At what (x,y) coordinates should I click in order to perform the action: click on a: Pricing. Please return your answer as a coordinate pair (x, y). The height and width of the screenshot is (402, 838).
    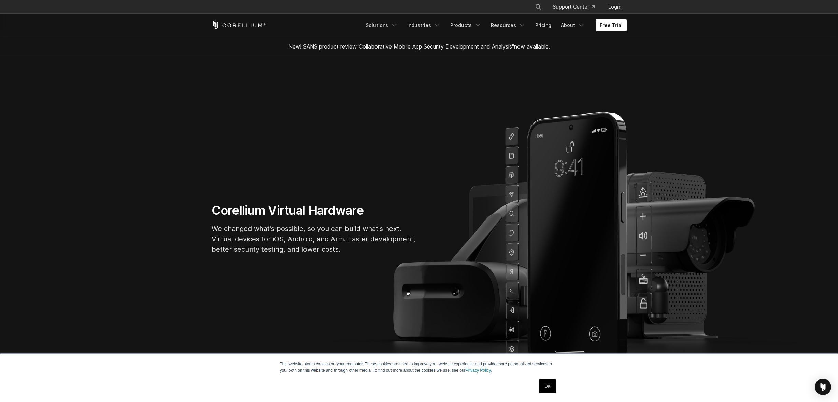
    Looking at the image, I should click on (543, 25).